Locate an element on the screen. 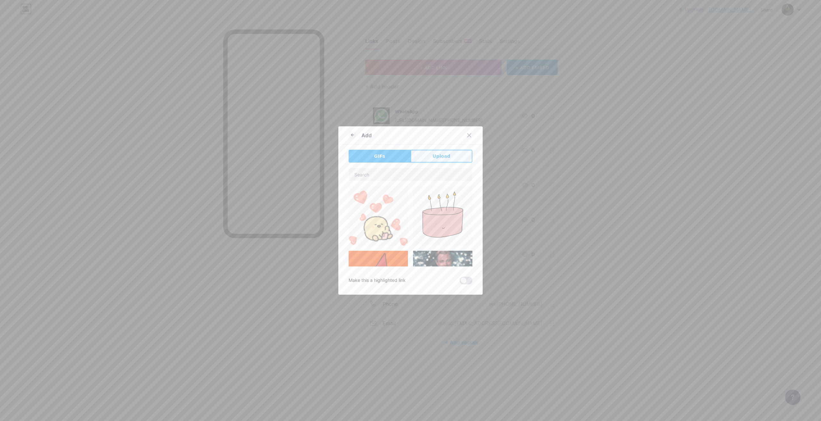 Image resolution: width=821 pixels, height=421 pixels. div: Add is located at coordinates (367, 135).